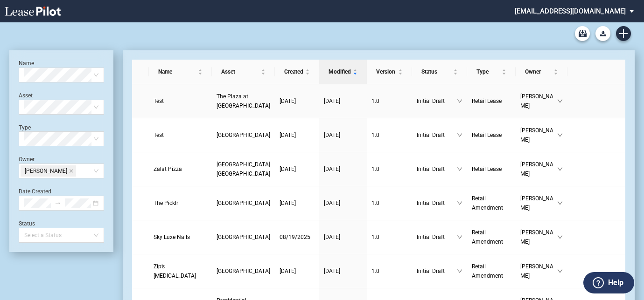 The image size is (644, 300). What do you see at coordinates (159, 101) in the screenshot?
I see `span: Test` at bounding box center [159, 101].